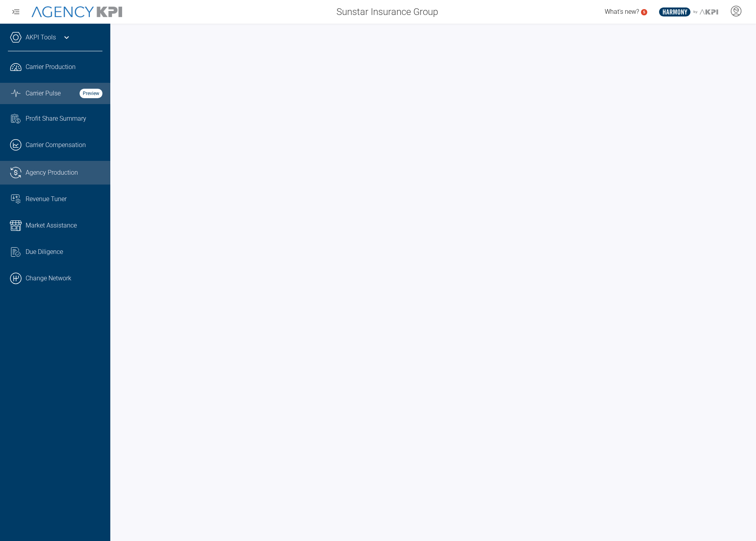  Describe the element at coordinates (77, 12) in the screenshot. I see `img: AgencyKPI` at that location.